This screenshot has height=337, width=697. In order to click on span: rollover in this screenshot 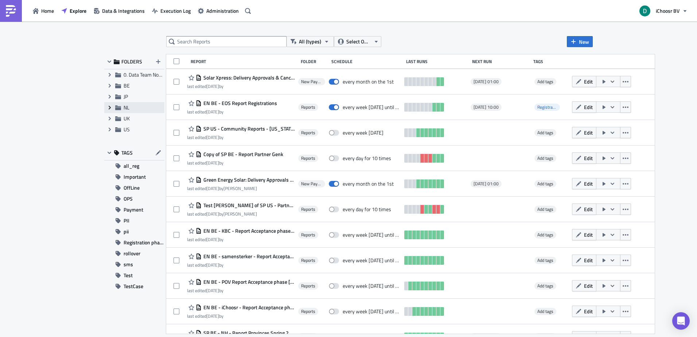, I will do `click(132, 254)`.